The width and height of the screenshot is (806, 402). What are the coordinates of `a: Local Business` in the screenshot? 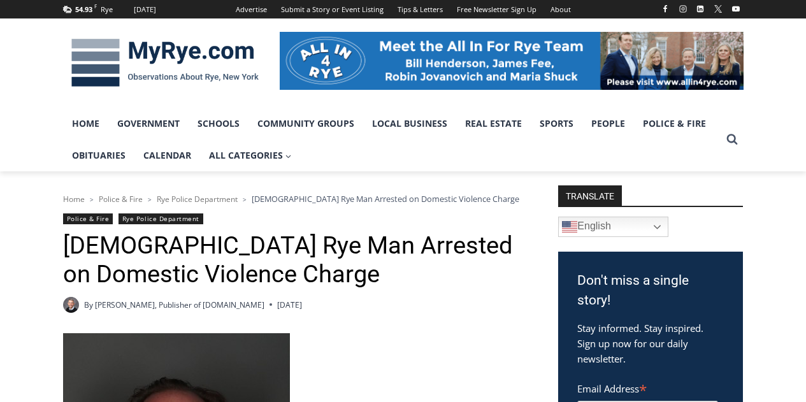 It's located at (410, 124).